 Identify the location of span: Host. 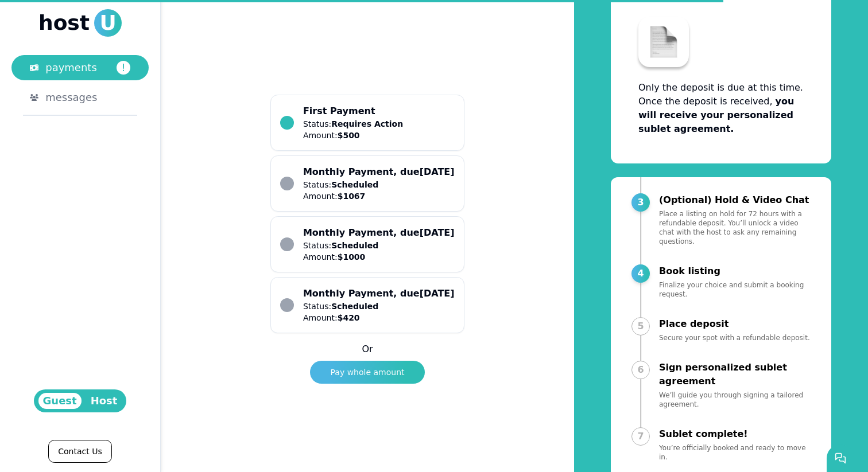
(104, 401).